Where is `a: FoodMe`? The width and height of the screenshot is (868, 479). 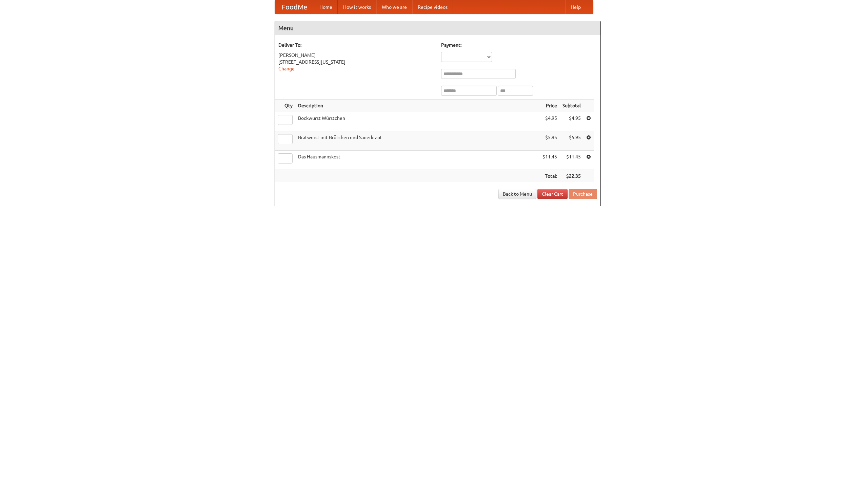 a: FoodMe is located at coordinates (294, 7).